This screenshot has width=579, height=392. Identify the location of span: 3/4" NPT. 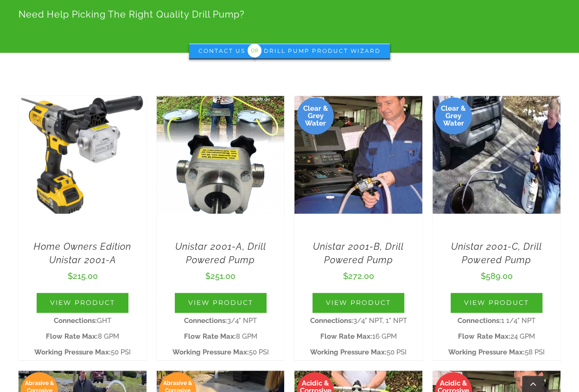
(221, 321).